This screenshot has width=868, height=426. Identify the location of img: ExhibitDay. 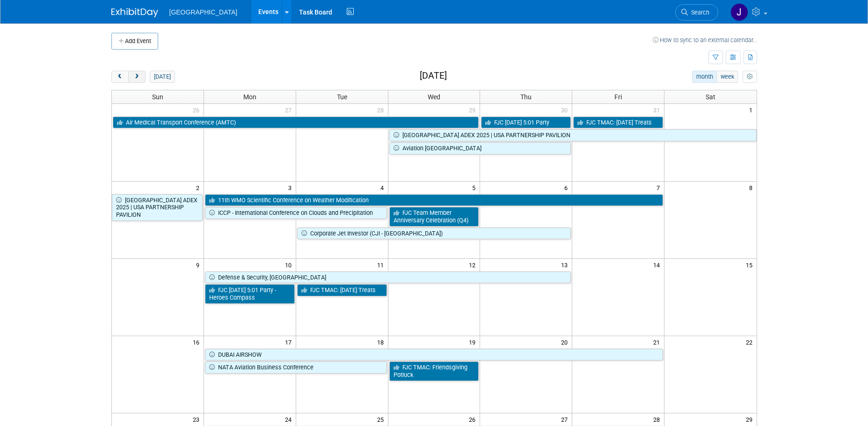
(135, 13).